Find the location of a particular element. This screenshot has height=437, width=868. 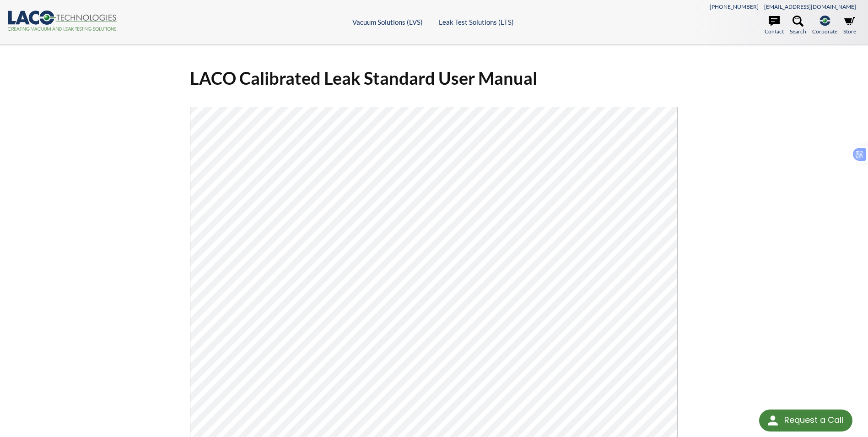

h1: LACO Calibrated Leak Standard User Manual is located at coordinates (434, 78).